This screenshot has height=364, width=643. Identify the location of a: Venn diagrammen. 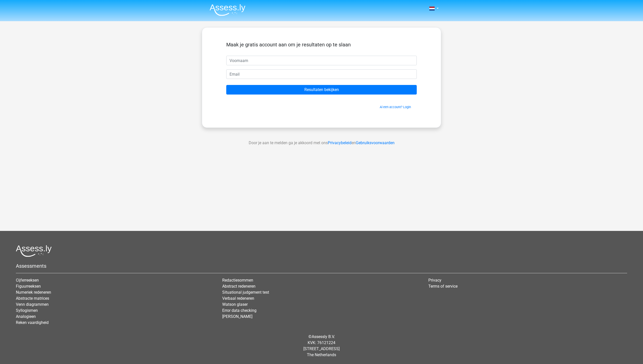
(32, 304).